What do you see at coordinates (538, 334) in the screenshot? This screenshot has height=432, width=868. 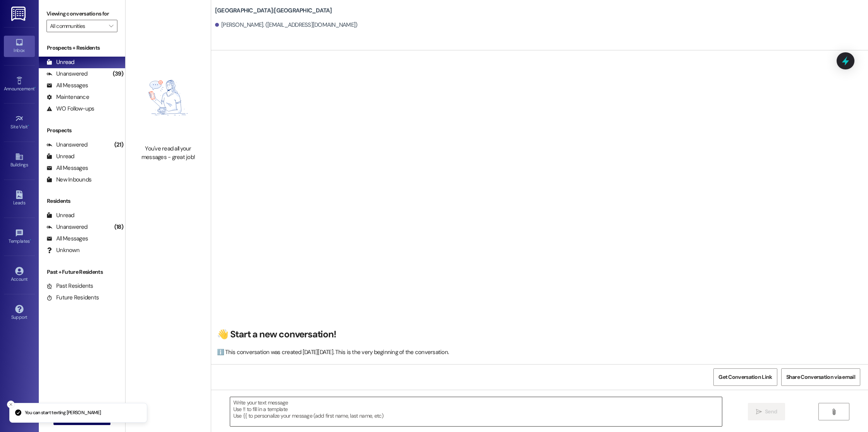 I see `h2: 👋 Start a new conversation!` at bounding box center [538, 334].